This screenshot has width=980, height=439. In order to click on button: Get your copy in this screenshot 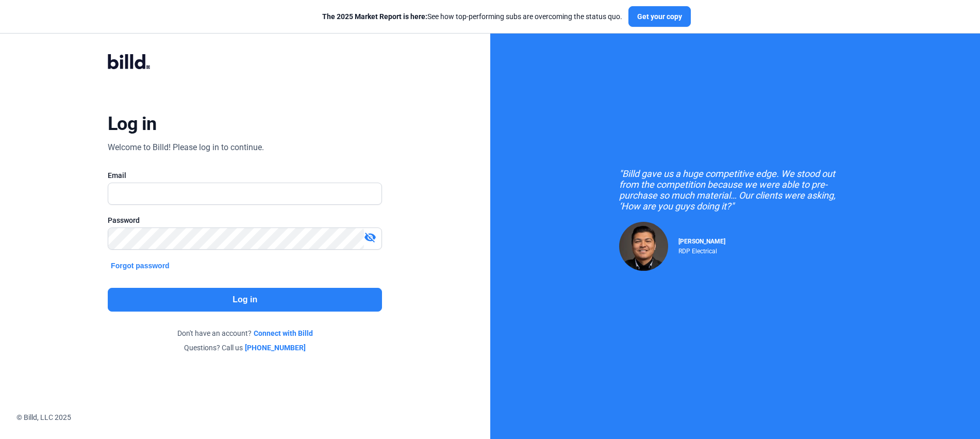, I will do `click(659, 17)`.